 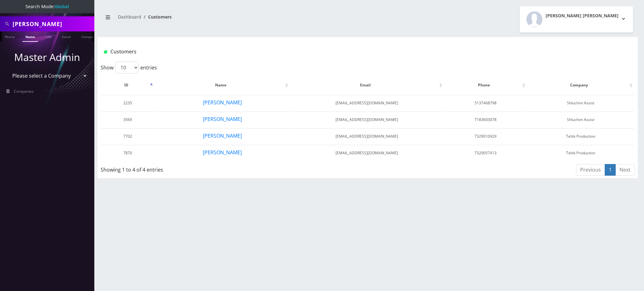 What do you see at coordinates (62, 6) in the screenshot?
I see `strong: Global` at bounding box center [62, 6].